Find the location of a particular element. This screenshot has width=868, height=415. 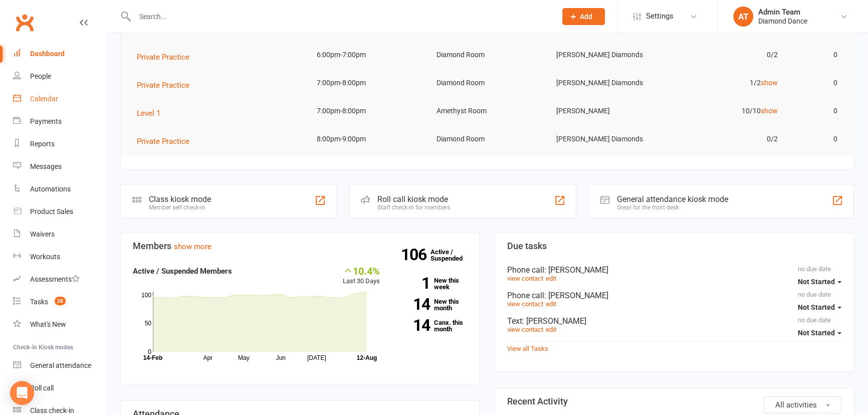

div: Workouts is located at coordinates (45, 256).